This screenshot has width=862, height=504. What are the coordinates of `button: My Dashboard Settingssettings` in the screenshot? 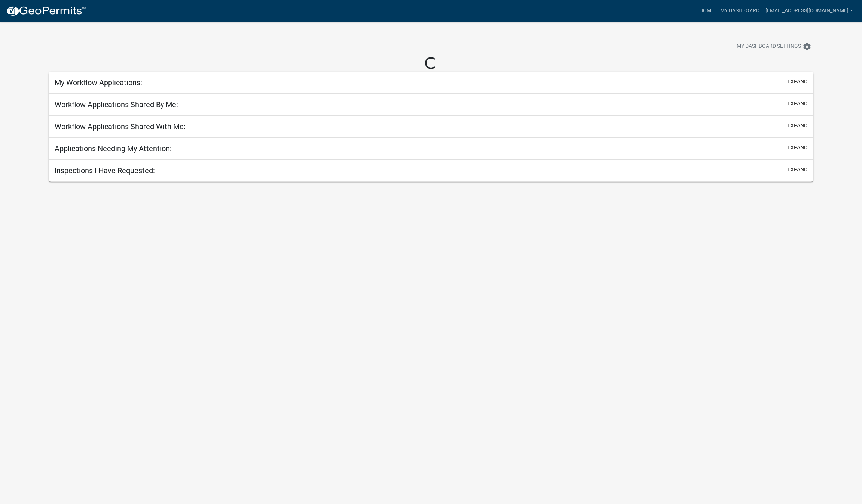 It's located at (774, 47).